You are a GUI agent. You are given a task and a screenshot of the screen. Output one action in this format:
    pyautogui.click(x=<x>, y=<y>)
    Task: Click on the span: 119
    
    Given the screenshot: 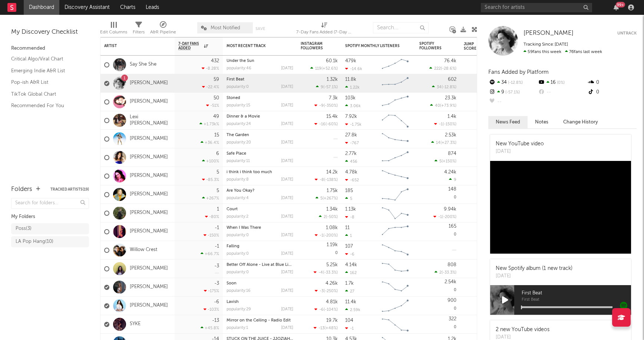 What is the action you would take?
    pyautogui.click(x=318, y=68)
    